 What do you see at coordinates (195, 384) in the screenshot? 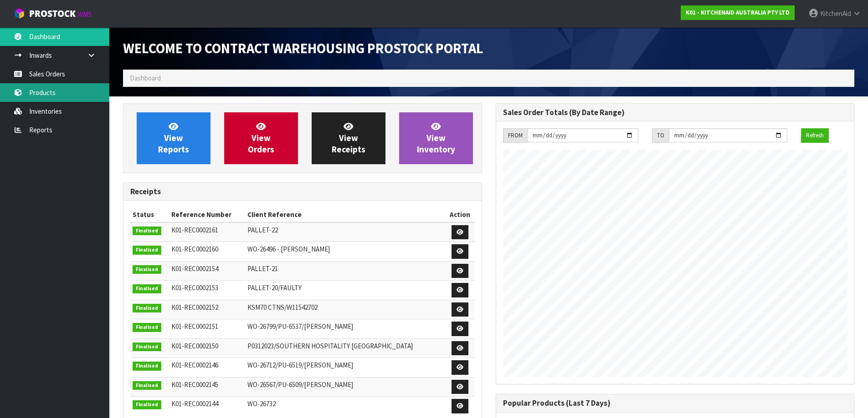
I see `span: K01-REC0002145` at bounding box center [195, 384].